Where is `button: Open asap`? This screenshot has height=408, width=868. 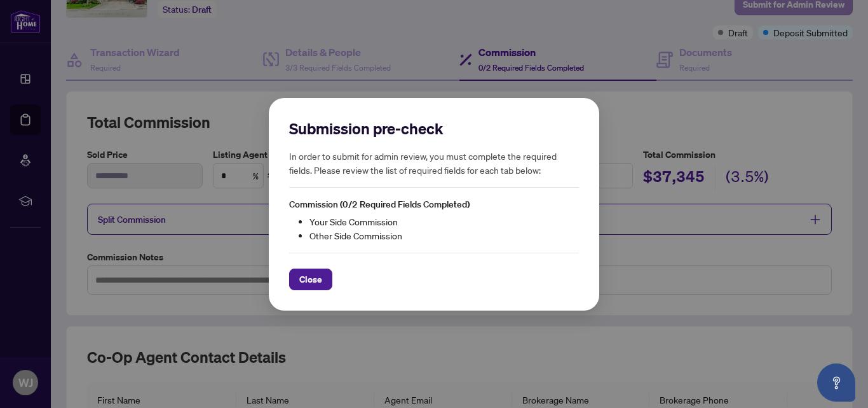 button: Open asap is located at coordinates (836, 382).